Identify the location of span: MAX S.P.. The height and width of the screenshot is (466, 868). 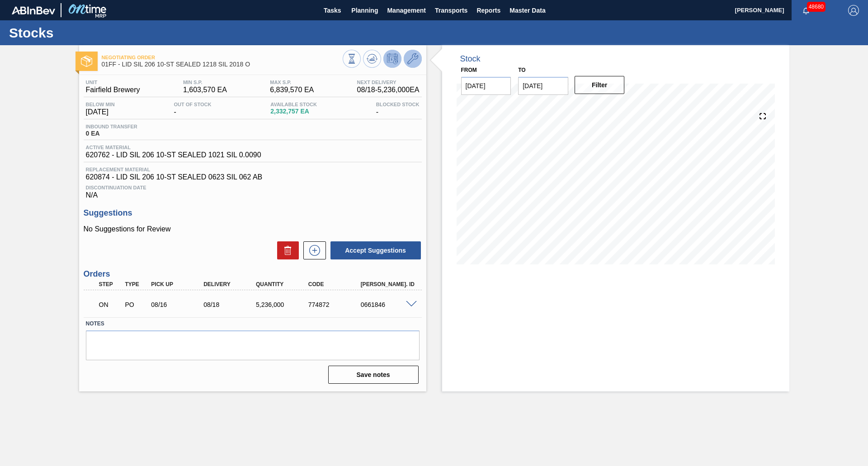
(292, 82).